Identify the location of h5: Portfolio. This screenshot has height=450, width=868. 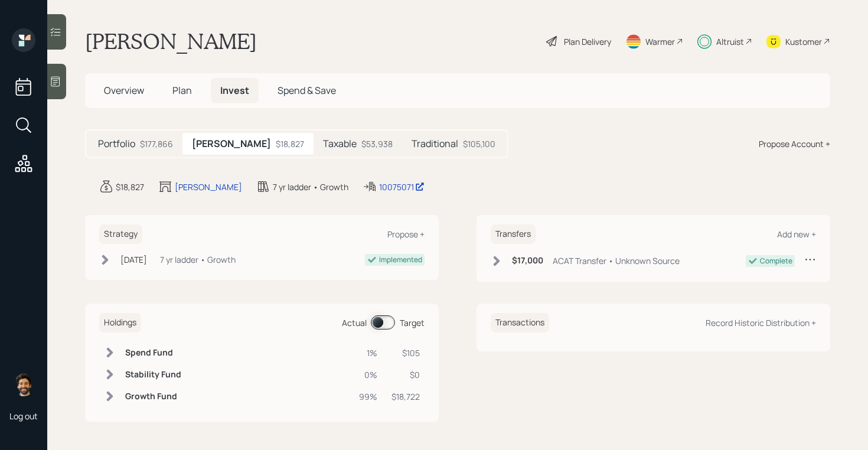
(116, 144).